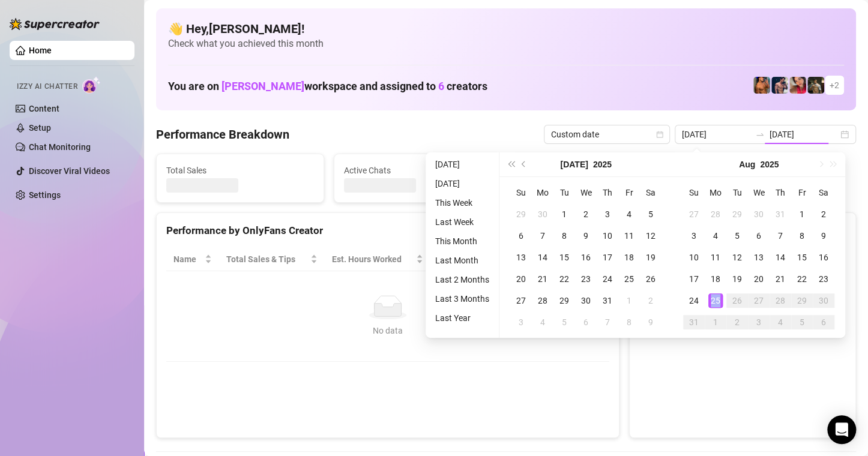  Describe the element at coordinates (91, 85) in the screenshot. I see `img: AI Chatter` at that location.